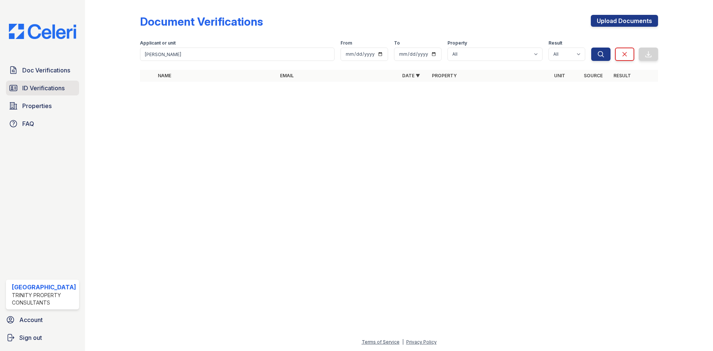 Image resolution: width=713 pixels, height=351 pixels. I want to click on a: Result, so click(622, 75).